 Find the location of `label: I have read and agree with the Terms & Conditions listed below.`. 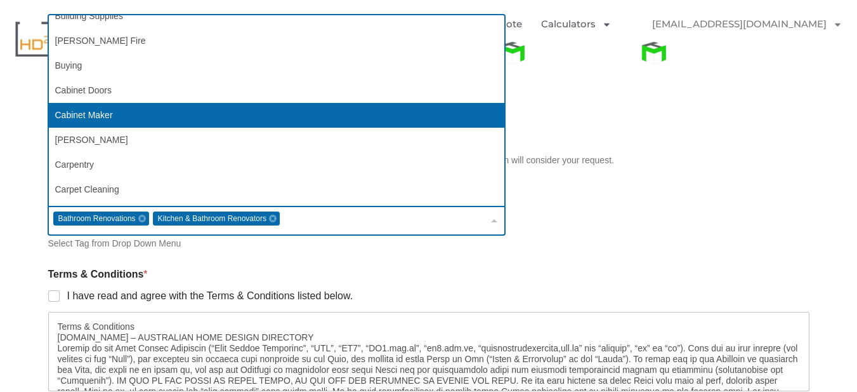

label: I have read and agree with the Terms & Conditions listed below. is located at coordinates (206, 296).